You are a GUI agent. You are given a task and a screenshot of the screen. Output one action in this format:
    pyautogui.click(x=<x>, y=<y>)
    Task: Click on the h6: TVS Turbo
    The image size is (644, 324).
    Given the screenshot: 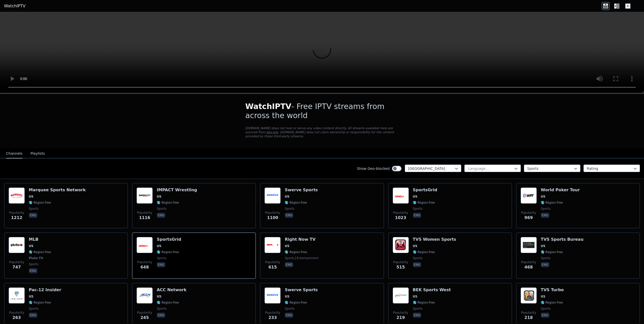 What is the action you would take?
    pyautogui.click(x=552, y=290)
    